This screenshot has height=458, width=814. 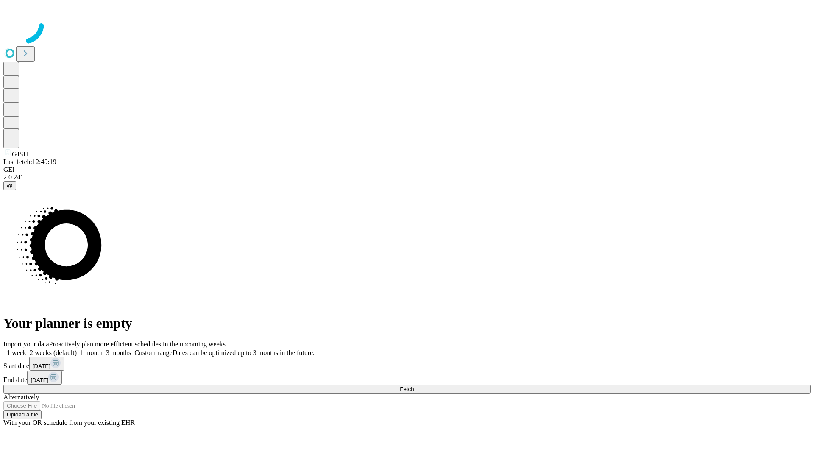 I want to click on div: End date, so click(x=407, y=378).